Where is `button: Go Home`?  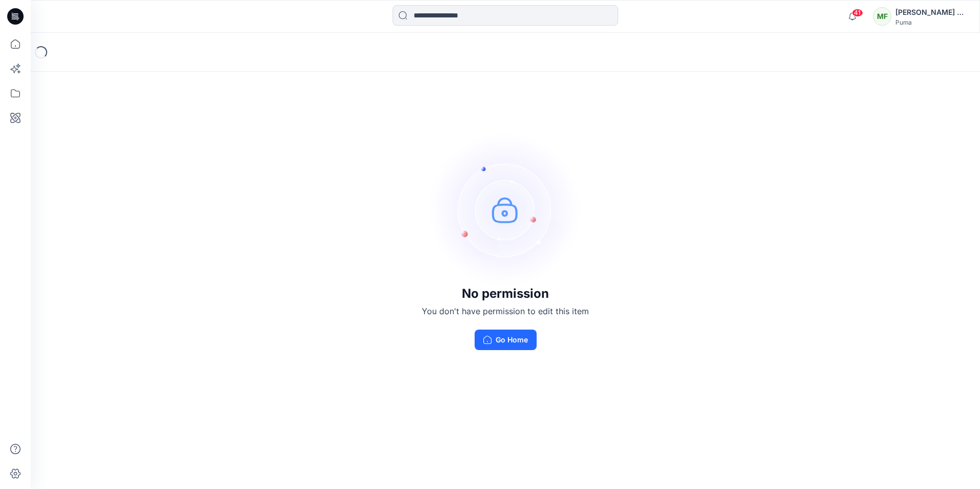
button: Go Home is located at coordinates (506, 340).